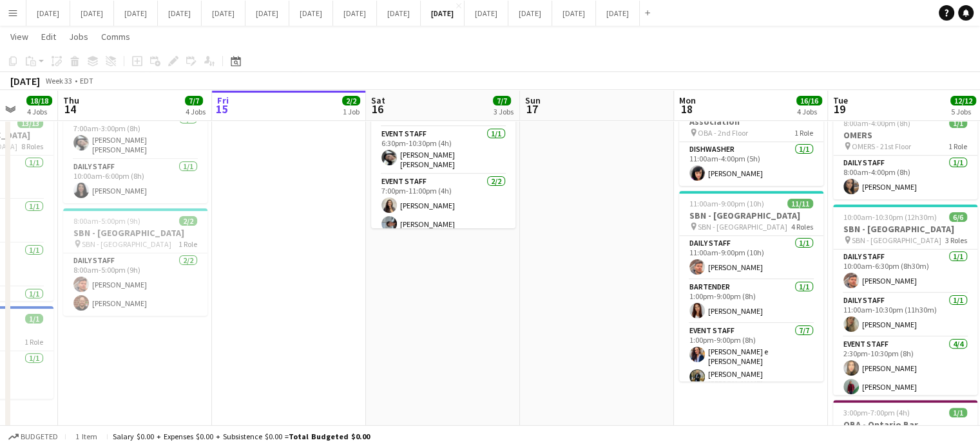 This screenshot has width=980, height=447. I want to click on a: Edit, so click(48, 37).